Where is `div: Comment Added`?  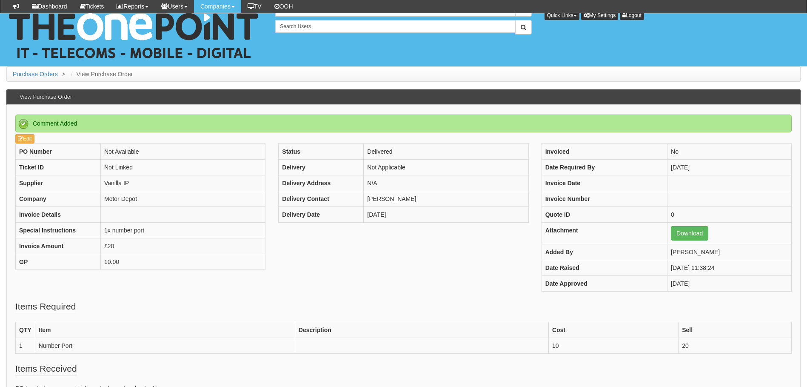
div: Comment Added is located at coordinates (403, 123).